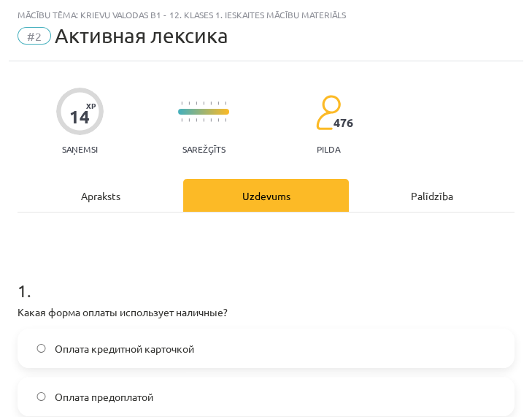 Image resolution: width=532 pixels, height=417 pixels. What do you see at coordinates (34, 36) in the screenshot?
I see `span: #2` at bounding box center [34, 36].